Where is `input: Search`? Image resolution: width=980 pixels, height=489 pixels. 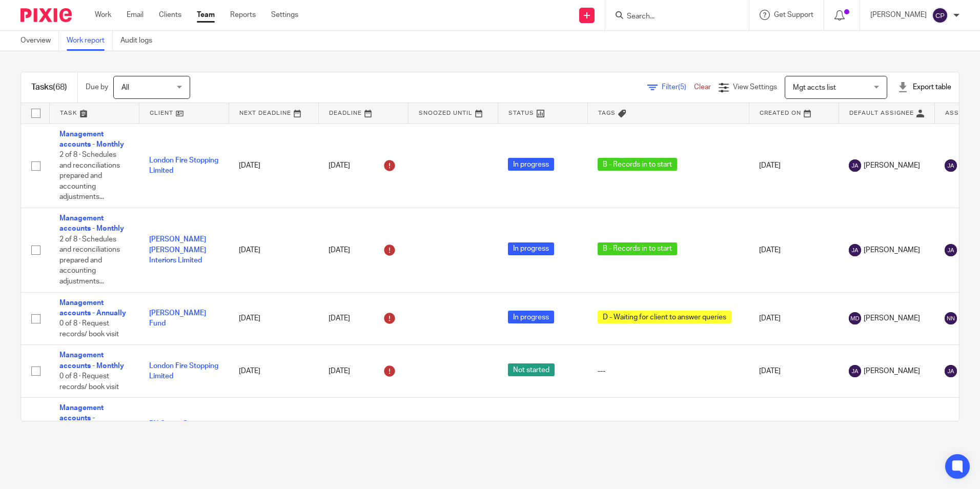 input: Search is located at coordinates (672, 17).